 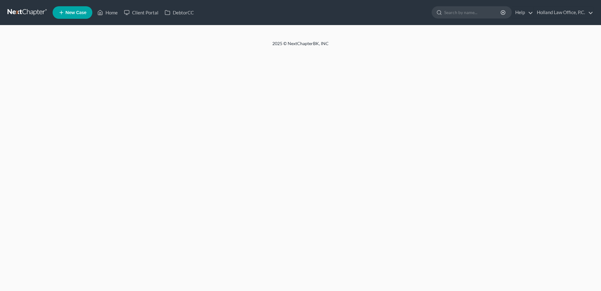 What do you see at coordinates (179, 13) in the screenshot?
I see `a: DebtorCC` at bounding box center [179, 13].